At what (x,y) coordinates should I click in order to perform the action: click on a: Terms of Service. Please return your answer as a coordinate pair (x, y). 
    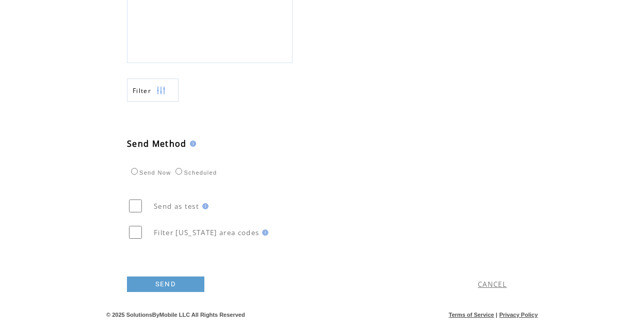
    Looking at the image, I should click on (472, 315).